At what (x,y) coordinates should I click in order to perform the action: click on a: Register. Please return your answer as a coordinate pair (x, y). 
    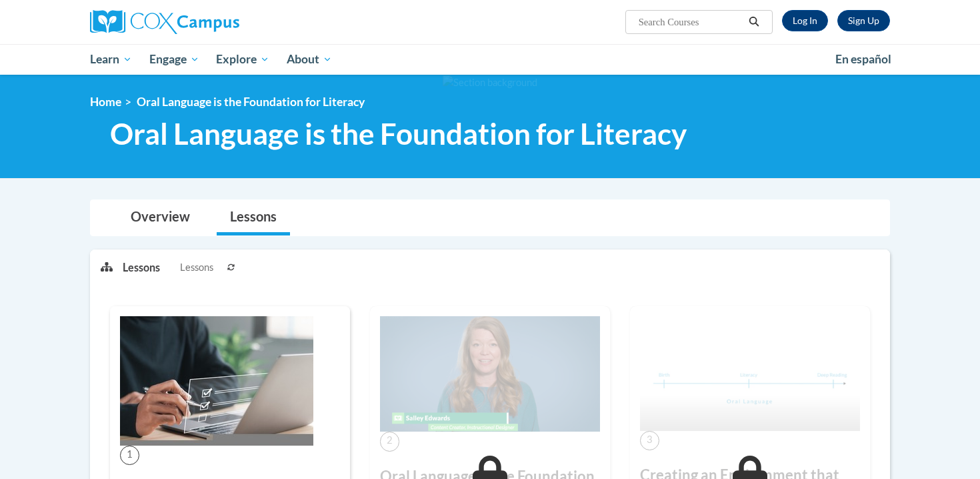
    Looking at the image, I should click on (863, 20).